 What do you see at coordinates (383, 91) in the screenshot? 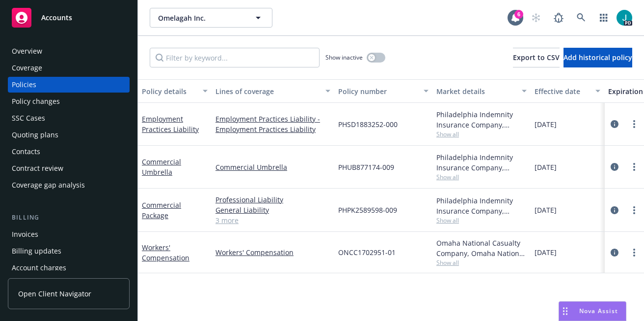
I see `button: Policy number` at bounding box center [383, 91].